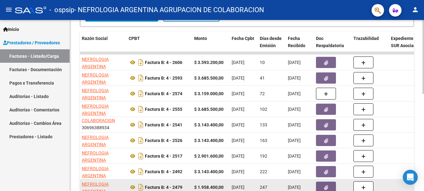  I want to click on strong: $ 3.159.000,00, so click(209, 94).